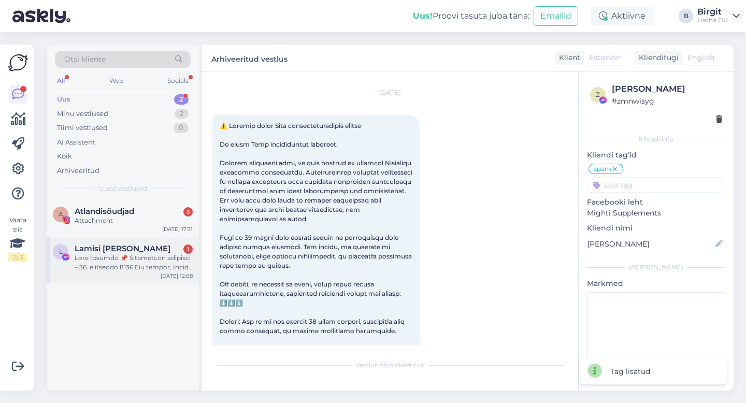 The image size is (746, 403). What do you see at coordinates (719, 16) in the screenshot?
I see `a: BirgitHatha OÜ` at bounding box center [719, 16].